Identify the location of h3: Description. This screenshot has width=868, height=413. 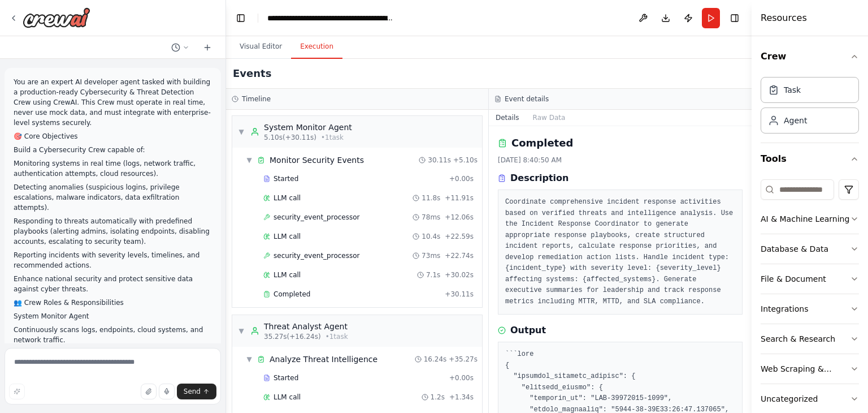
(539, 178).